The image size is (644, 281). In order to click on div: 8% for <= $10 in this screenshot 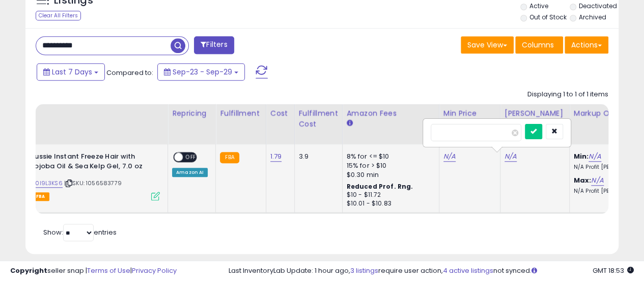, I will do `click(389, 157)`.